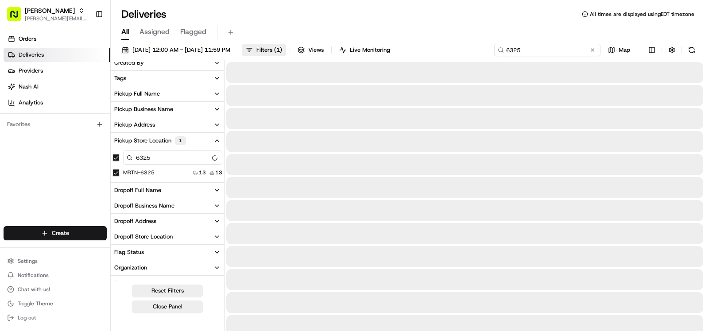  What do you see at coordinates (57, 87) in the screenshot?
I see `a: Nash AI` at bounding box center [57, 87].